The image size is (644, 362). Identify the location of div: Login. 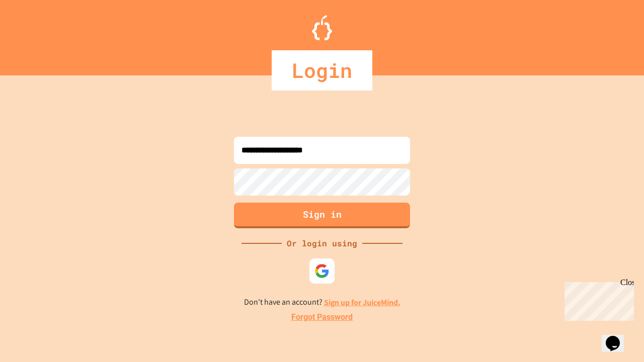
(322, 71).